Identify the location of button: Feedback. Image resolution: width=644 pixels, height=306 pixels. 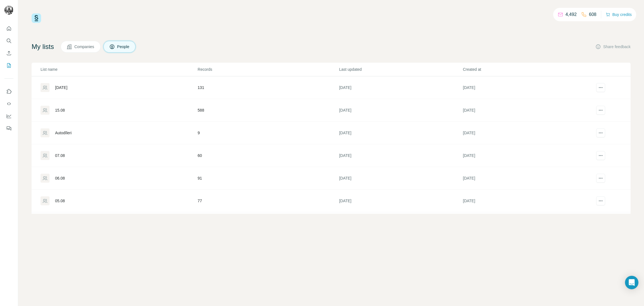
(9, 128).